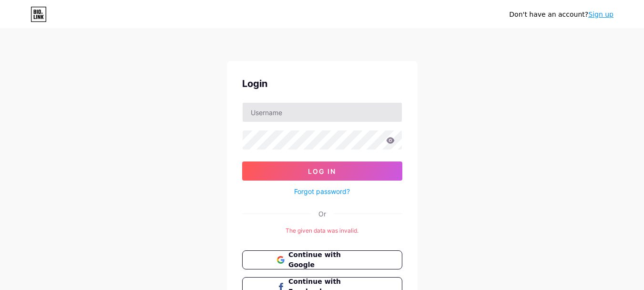 The height and width of the screenshot is (290, 644). What do you see at coordinates (327, 260) in the screenshot?
I see `span: Continue with Google` at bounding box center [327, 260].